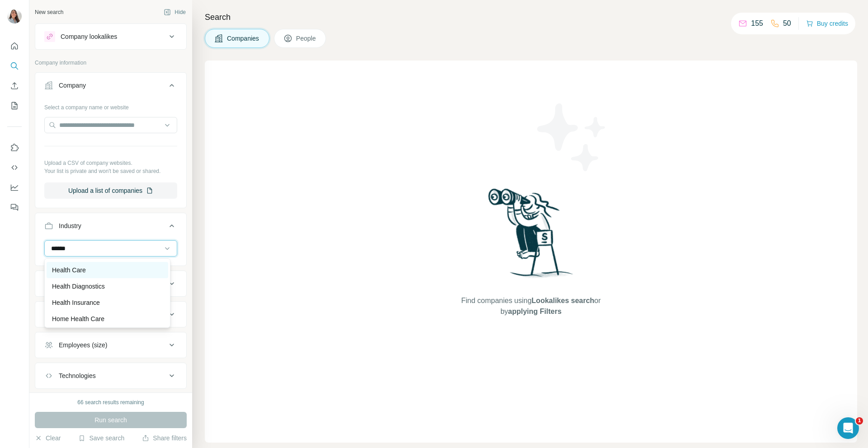 The height and width of the screenshot is (448, 868). Describe the element at coordinates (15, 85) in the screenshot. I see `button: Enrich CSV` at that location.